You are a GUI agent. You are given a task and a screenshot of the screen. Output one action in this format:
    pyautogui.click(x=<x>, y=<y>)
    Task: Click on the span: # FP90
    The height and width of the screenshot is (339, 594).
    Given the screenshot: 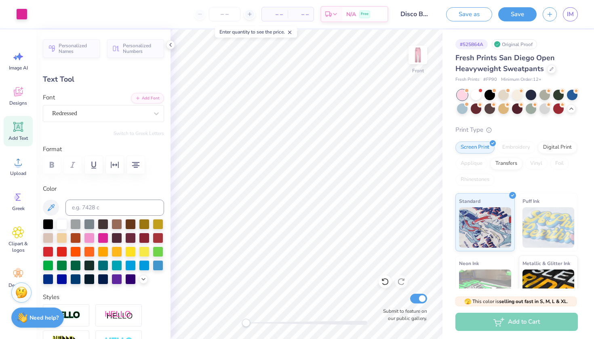 What is the action you would take?
    pyautogui.click(x=490, y=80)
    